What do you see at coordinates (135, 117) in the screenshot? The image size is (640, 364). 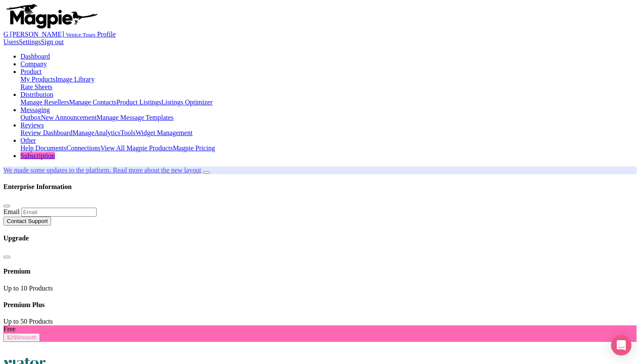 I see `a: Manage Message Templates` at bounding box center [135, 117].